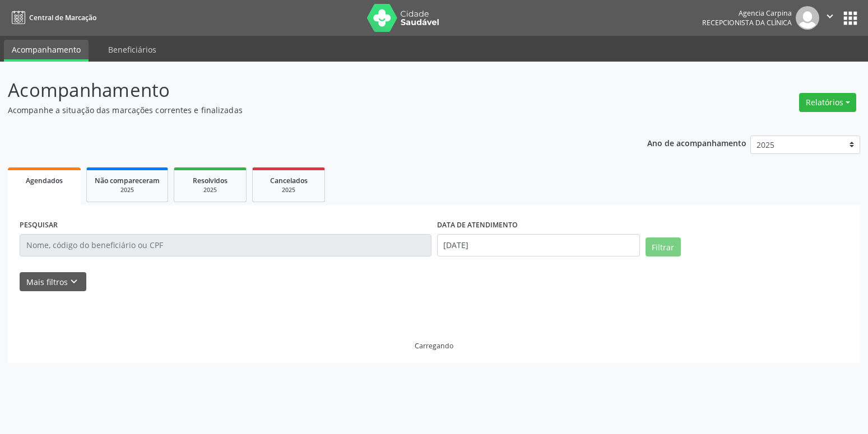  Describe the element at coordinates (663, 247) in the screenshot. I see `button: Filtrar` at that location.